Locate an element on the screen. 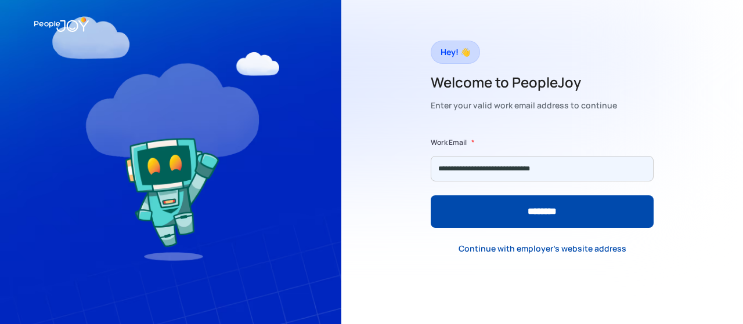  div: Hey! 👋 is located at coordinates (455, 52).